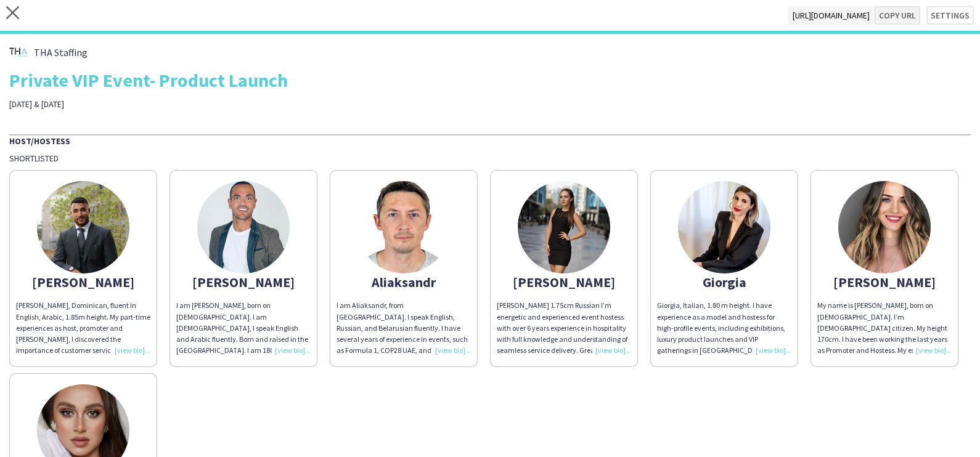  I want to click on button: Settings, so click(950, 16).